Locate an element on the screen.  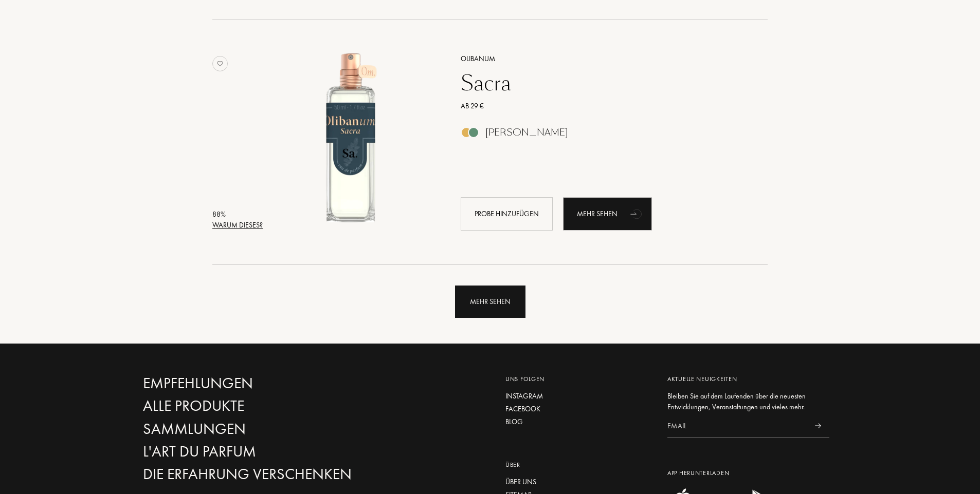
a: Mehr sehenanimation is located at coordinates (607, 214).